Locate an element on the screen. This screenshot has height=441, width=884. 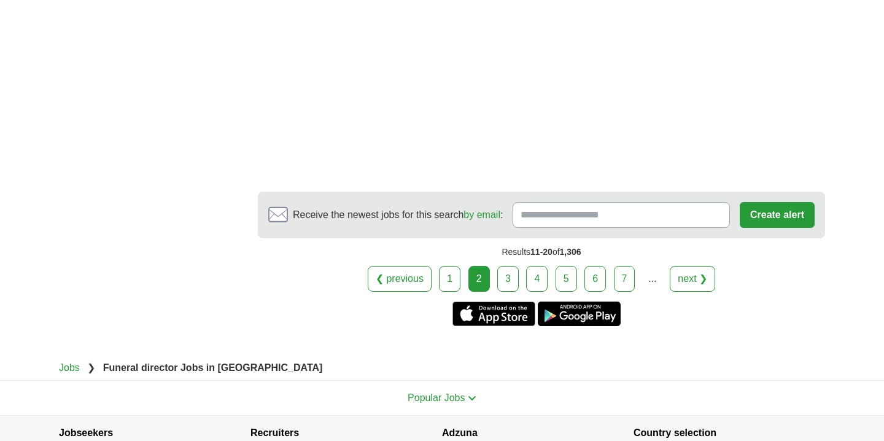
button: Create alert is located at coordinates (777, 215).